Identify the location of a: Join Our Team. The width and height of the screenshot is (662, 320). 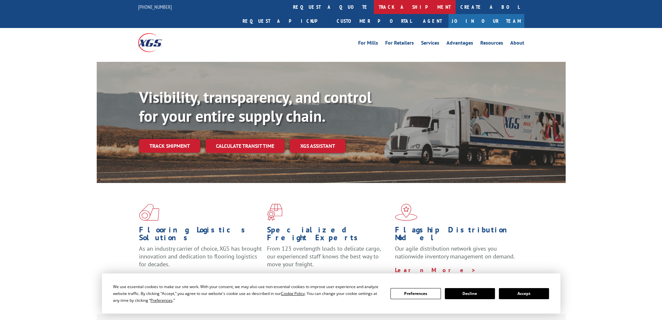
(486, 21).